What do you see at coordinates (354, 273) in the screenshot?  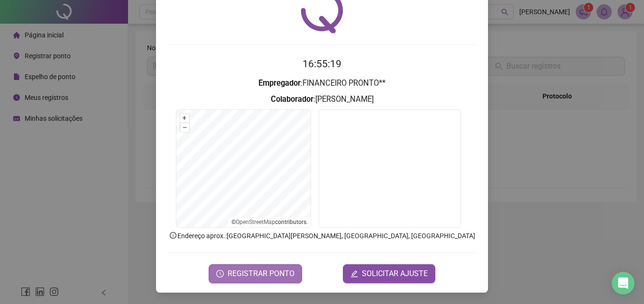 I see `span: edit` at bounding box center [354, 273].